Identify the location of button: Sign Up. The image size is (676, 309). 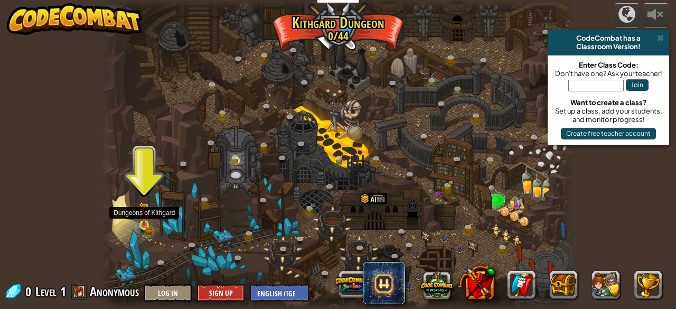
(221, 293).